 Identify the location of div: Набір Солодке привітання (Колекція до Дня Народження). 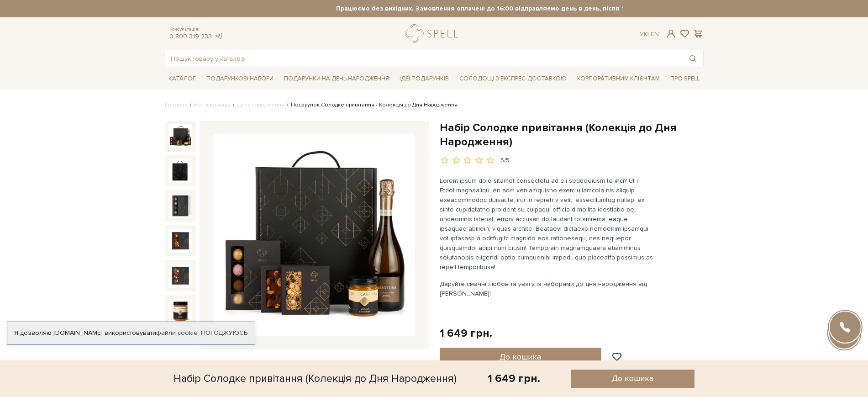
(315, 379).